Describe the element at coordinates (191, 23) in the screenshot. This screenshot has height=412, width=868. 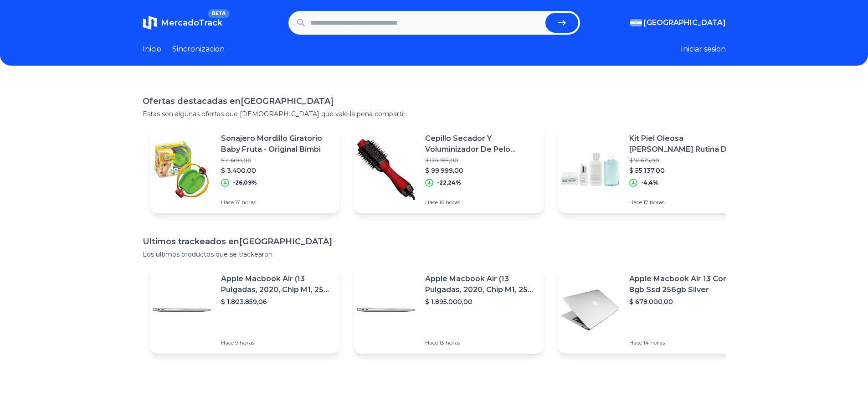
I see `span: MercadoTrack` at that location.